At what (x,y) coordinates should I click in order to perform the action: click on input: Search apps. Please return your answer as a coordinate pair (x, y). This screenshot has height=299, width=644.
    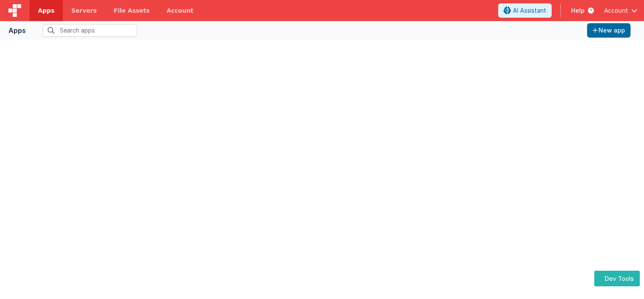
    Looking at the image, I should click on (90, 30).